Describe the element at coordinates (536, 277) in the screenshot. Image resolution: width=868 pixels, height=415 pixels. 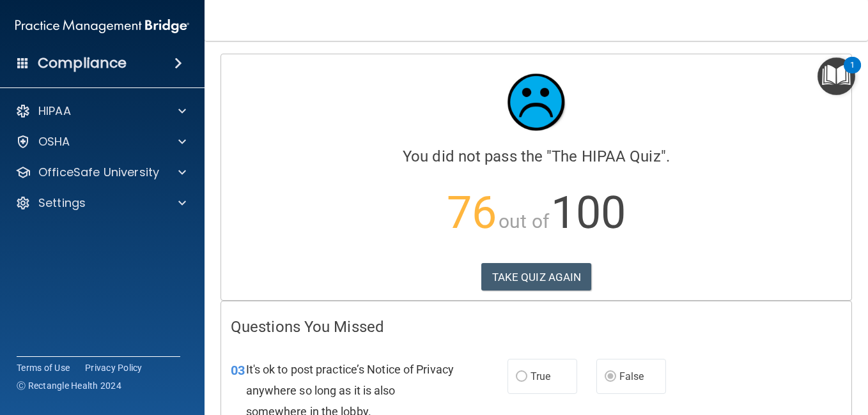
I see `button: TAKE QUIZ AGAIN` at that location.